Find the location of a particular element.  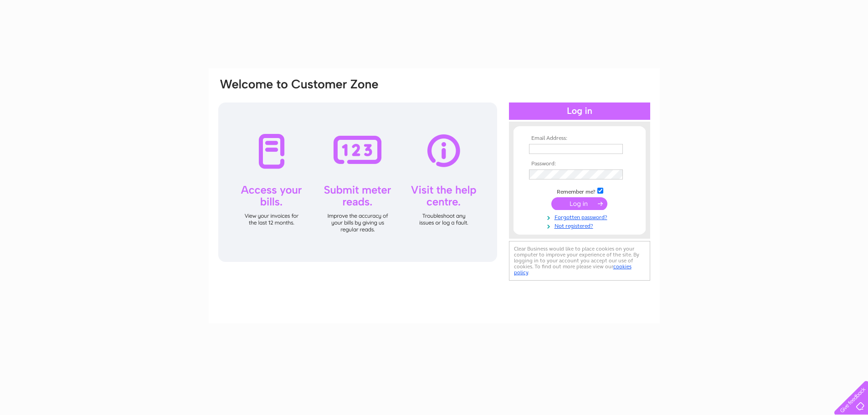

a: Not registered? is located at coordinates (580, 225).